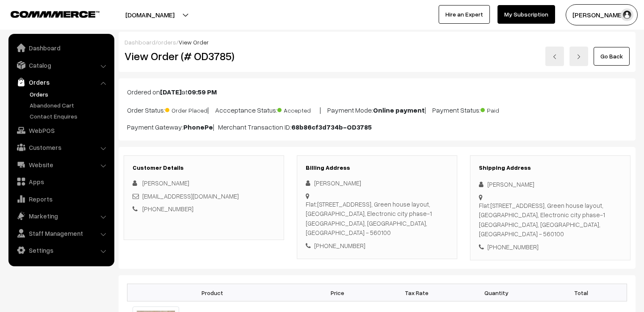 This screenshot has width=644, height=312. What do you see at coordinates (377, 92) in the screenshot?
I see `p: Ordered on at` at bounding box center [377, 92].